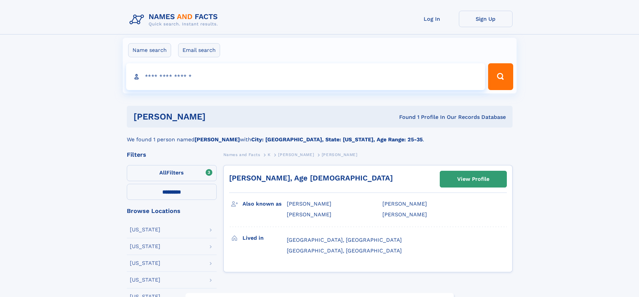 Image resolution: width=639 pixels, height=297 pixels. I want to click on div: Filters, so click(172, 155).